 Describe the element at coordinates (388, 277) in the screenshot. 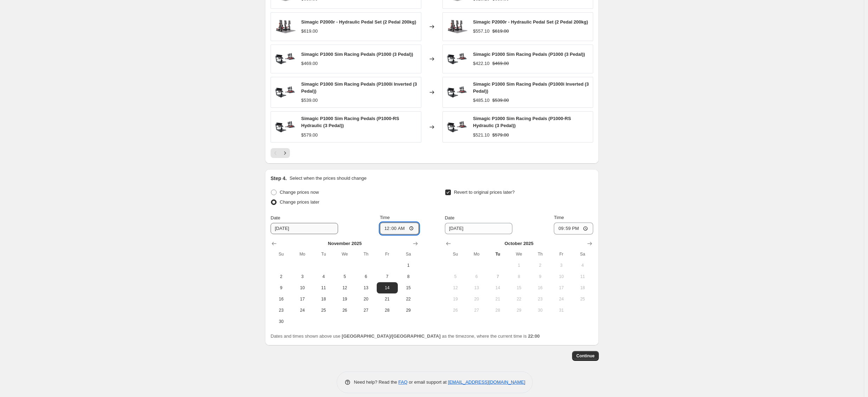

I see `button: Friday November 7 2025` at that location.